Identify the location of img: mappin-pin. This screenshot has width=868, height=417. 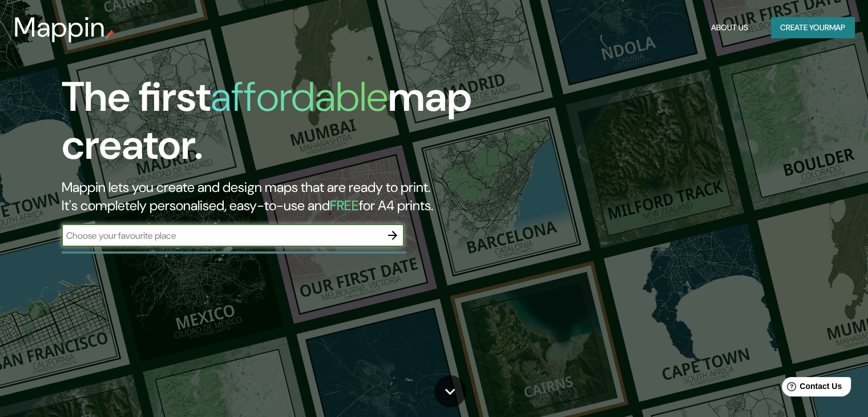
(110, 34).